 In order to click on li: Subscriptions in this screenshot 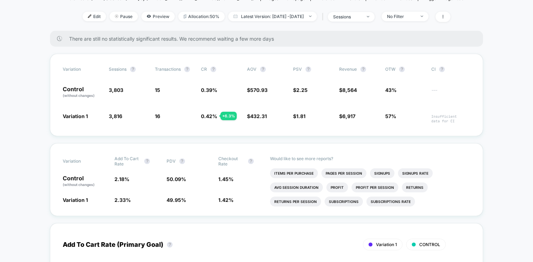, I will do `click(343, 202)`.